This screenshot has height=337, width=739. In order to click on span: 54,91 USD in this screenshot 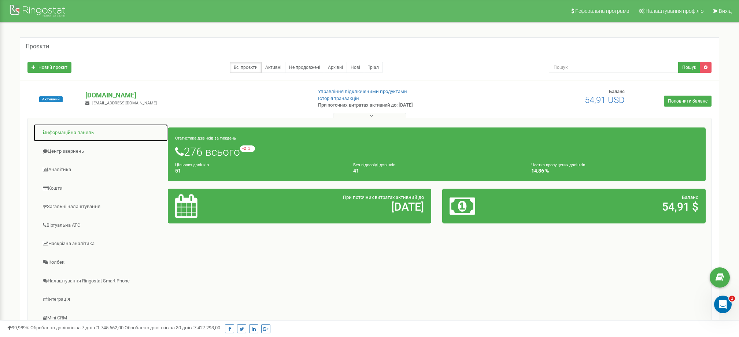, I will do `click(604, 100)`.